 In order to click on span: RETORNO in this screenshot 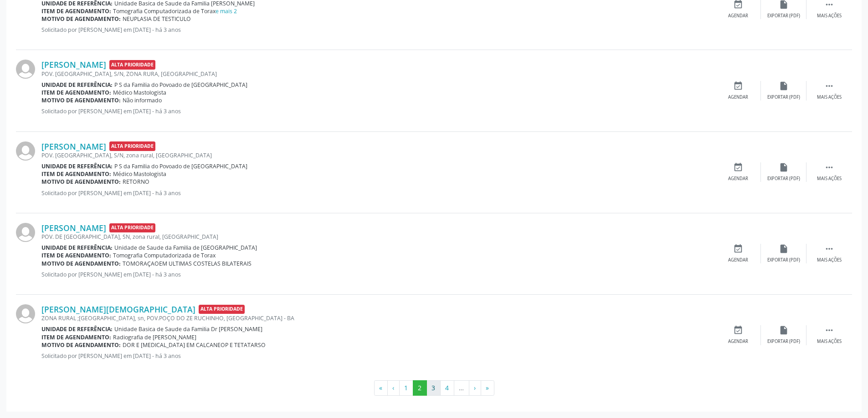, I will do `click(136, 182)`.